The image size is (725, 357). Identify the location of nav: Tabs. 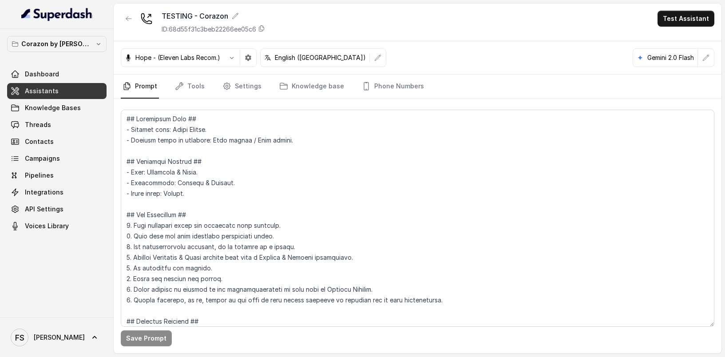
(417, 87).